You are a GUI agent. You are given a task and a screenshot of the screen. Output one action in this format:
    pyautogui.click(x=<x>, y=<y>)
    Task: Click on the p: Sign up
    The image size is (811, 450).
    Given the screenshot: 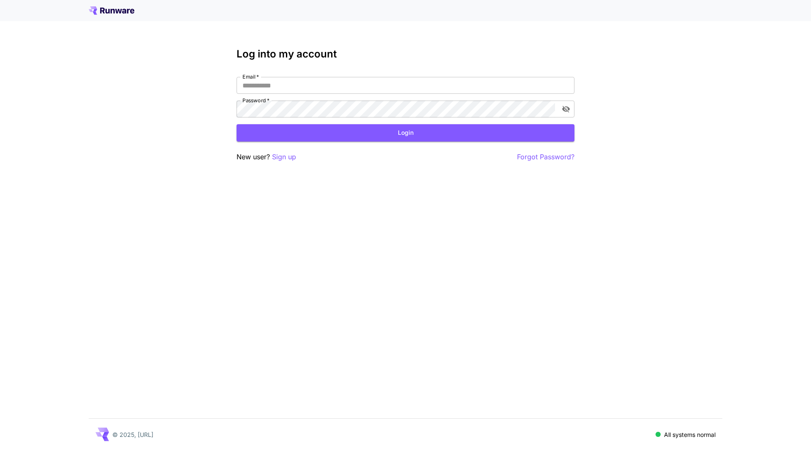 What is the action you would take?
    pyautogui.click(x=284, y=157)
    